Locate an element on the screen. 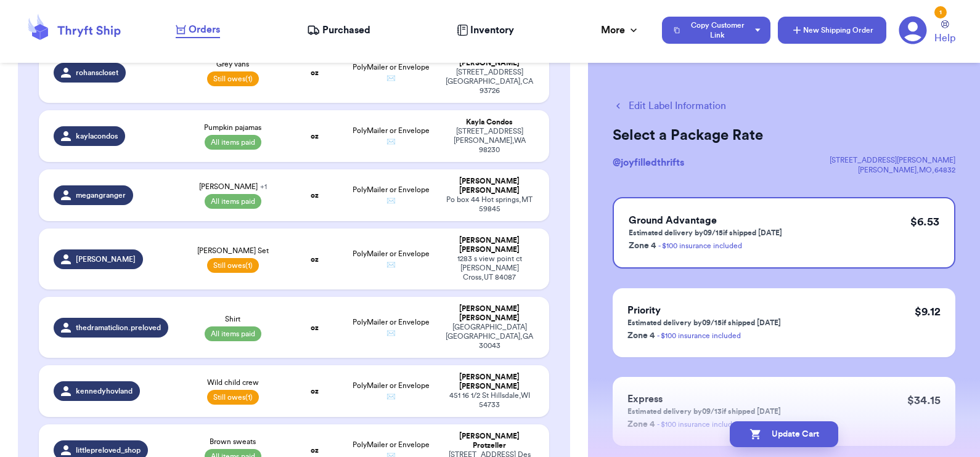  div: 1 is located at coordinates (941, 13).